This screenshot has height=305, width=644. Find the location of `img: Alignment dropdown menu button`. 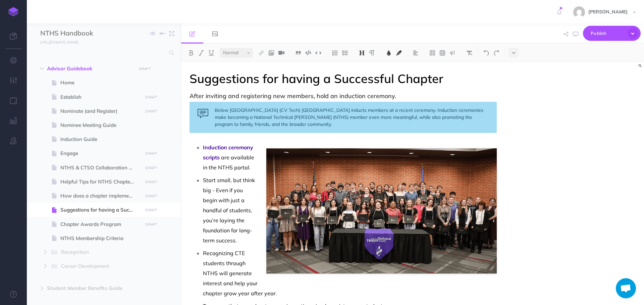

img: Alignment dropdown menu button is located at coordinates (416, 53).